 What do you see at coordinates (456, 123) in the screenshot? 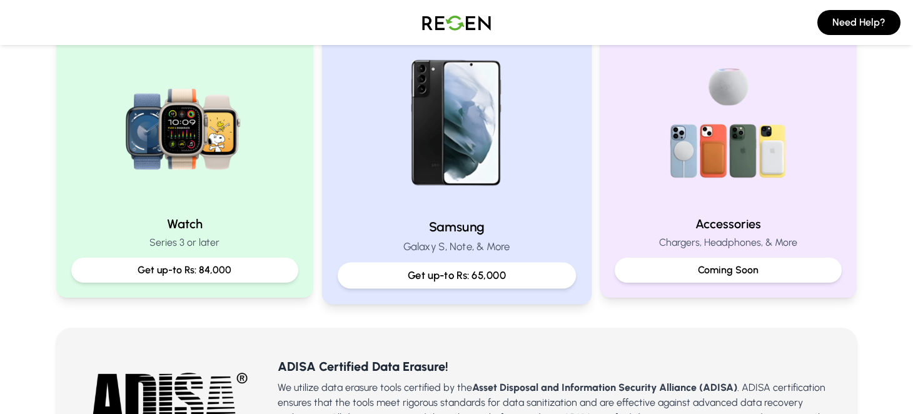
I see `img: Samsung` at bounding box center [456, 123].